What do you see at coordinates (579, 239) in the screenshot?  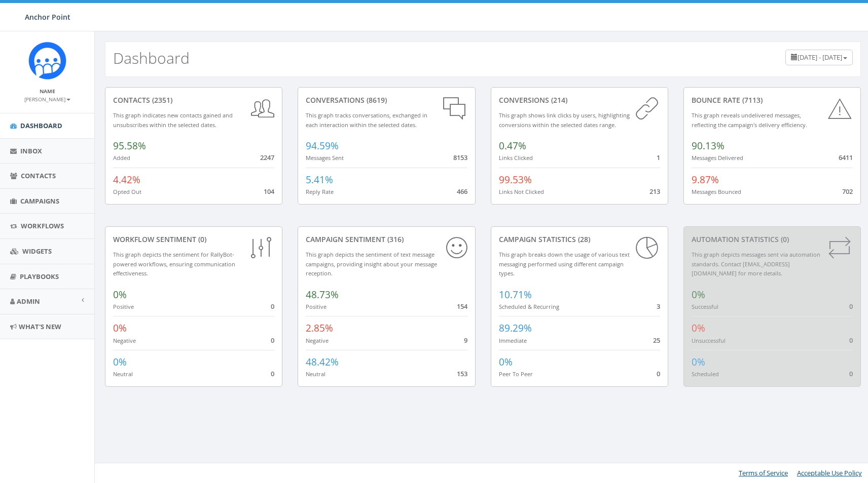 I see `div: Campaign Statistics` at bounding box center [579, 239].